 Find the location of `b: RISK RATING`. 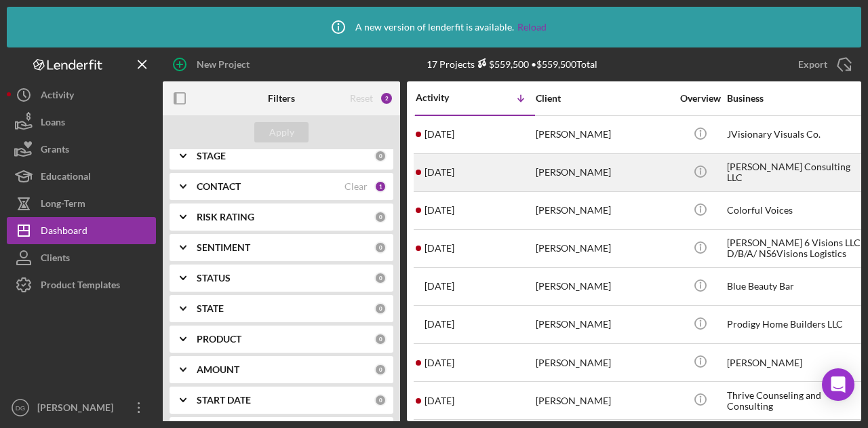

b: RISK RATING is located at coordinates (225, 218).